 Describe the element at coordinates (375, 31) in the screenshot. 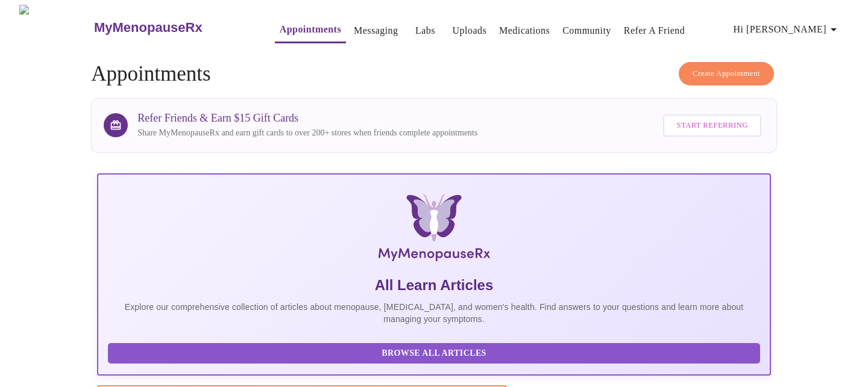

I see `a: Messaging` at that location.